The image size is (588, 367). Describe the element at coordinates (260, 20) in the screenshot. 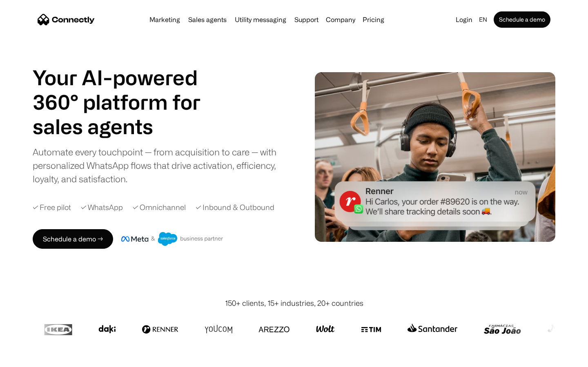

I see `a: Utility messaging` at that location.